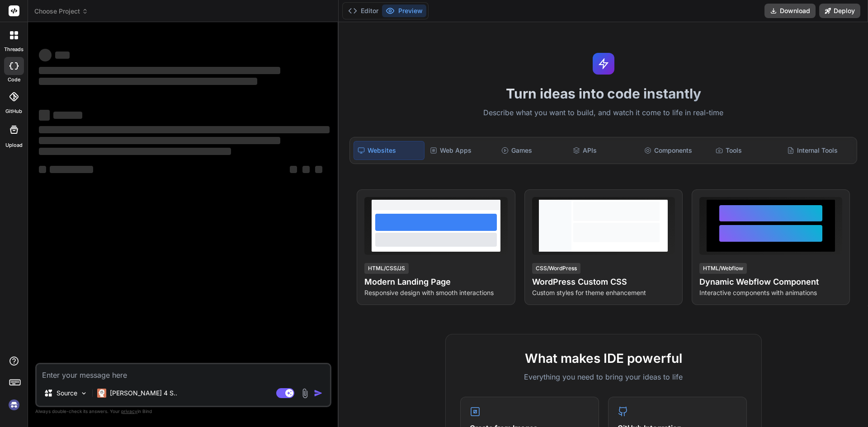 The image size is (868, 427). Describe the element at coordinates (13, 111) in the screenshot. I see `label: GitHub` at that location.